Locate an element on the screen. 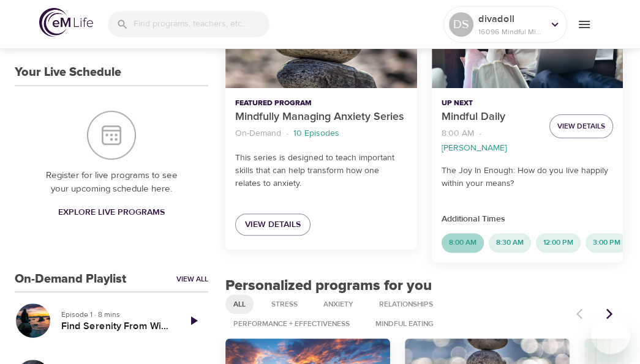 The image size is (640, 364). div: 8:30 AM is located at coordinates (509, 243).